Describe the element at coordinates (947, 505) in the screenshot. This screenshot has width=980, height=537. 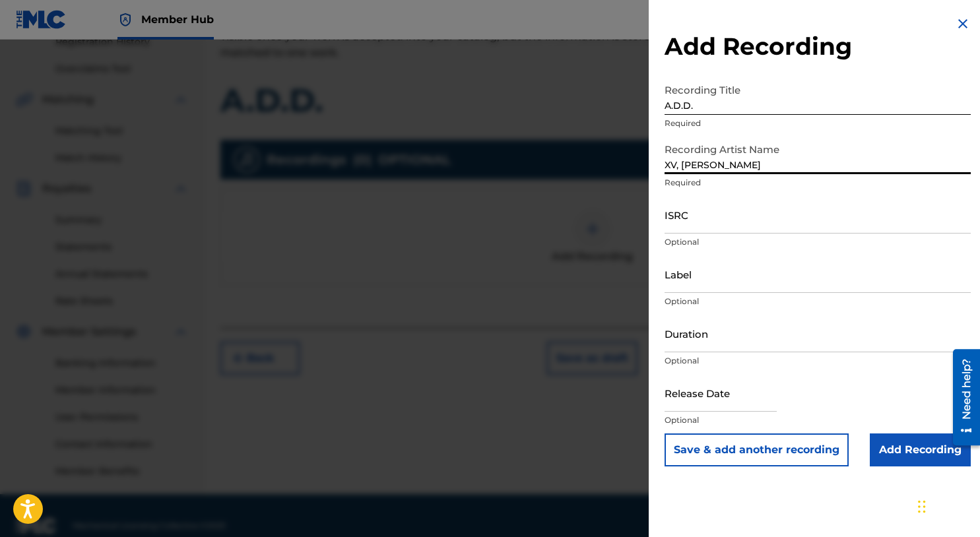
I see `div: Chat Widget` at that location.